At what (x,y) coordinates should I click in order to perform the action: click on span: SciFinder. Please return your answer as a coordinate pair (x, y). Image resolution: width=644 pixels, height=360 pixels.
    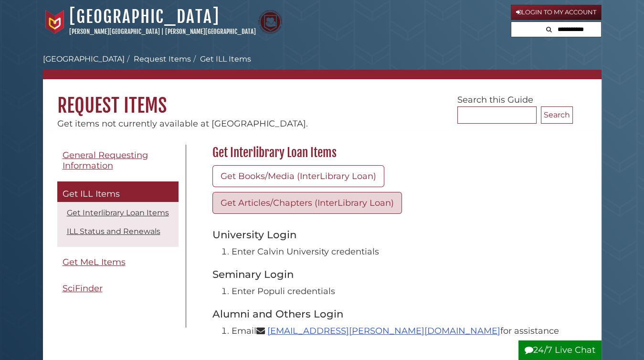
    Looking at the image, I should click on (83, 288).